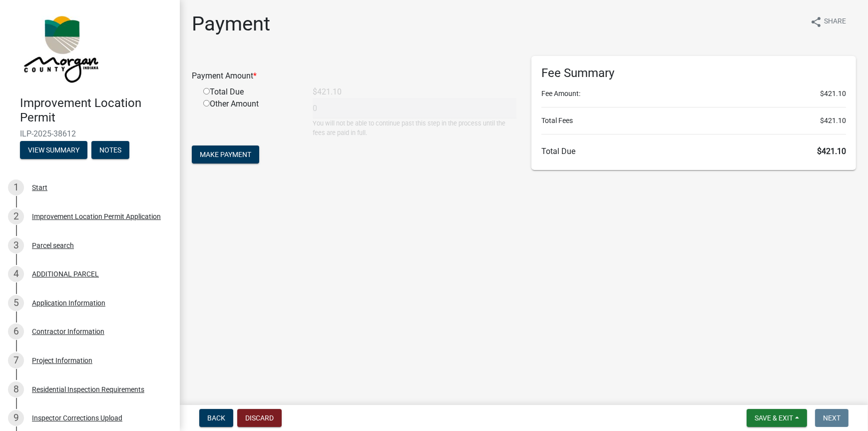 The width and height of the screenshot is (868, 431). What do you see at coordinates (77, 418) in the screenshot?
I see `div: Inspector Corrections Upload` at bounding box center [77, 418].